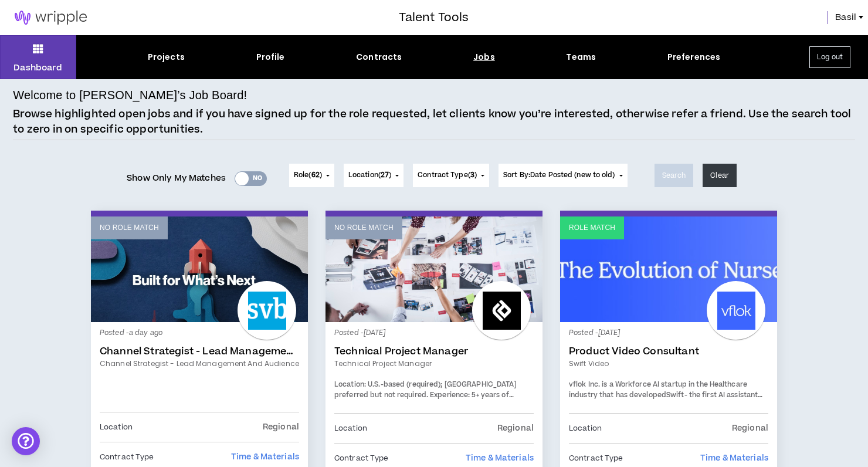 This screenshot has width=868, height=467. What do you see at coordinates (308, 175) in the screenshot?
I see `span: Role ( )` at bounding box center [308, 175].